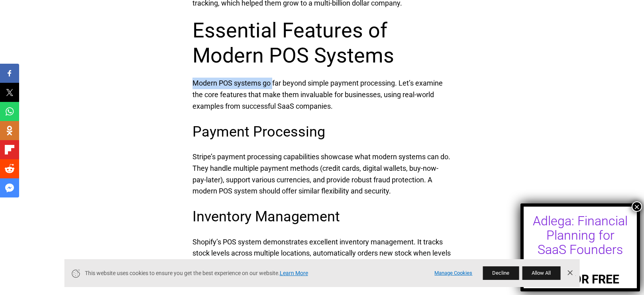  What do you see at coordinates (254, 273) in the screenshot?
I see `span: This website uses cookies to ensure you get the best experience on our website.` at bounding box center [254, 273].